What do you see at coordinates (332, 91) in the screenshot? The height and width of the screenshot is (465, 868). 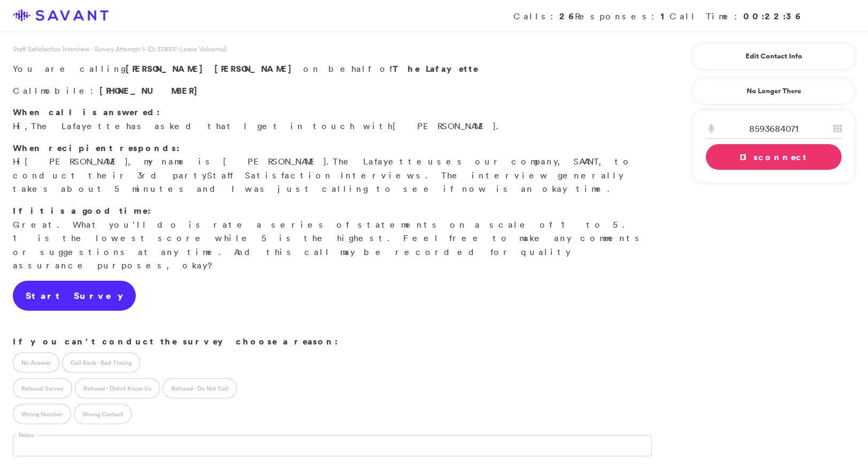 I see `p: Call :` at bounding box center [332, 91].